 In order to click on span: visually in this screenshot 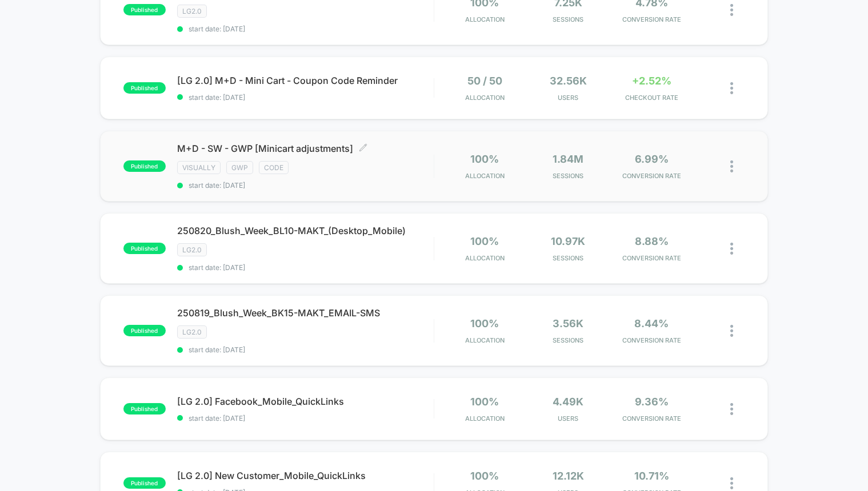, I will do `click(199, 168)`.